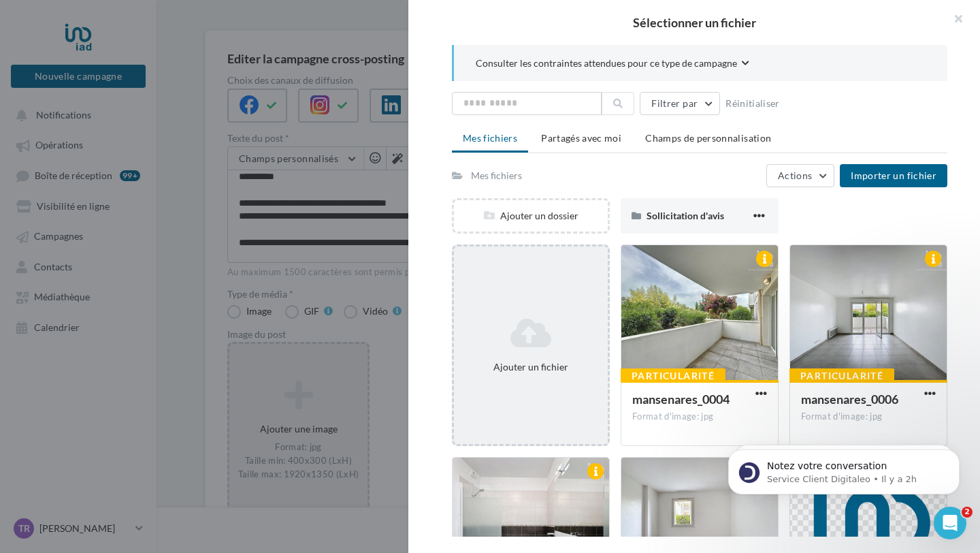  Describe the element at coordinates (119, 45) in the screenshot. I see `span: Notez votre conversation` at that location.